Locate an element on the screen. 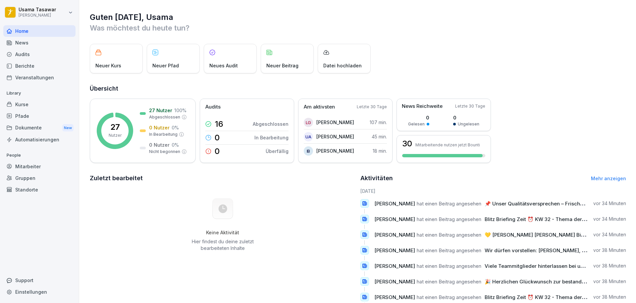  a: Automatisierungen is located at coordinates (39, 139).